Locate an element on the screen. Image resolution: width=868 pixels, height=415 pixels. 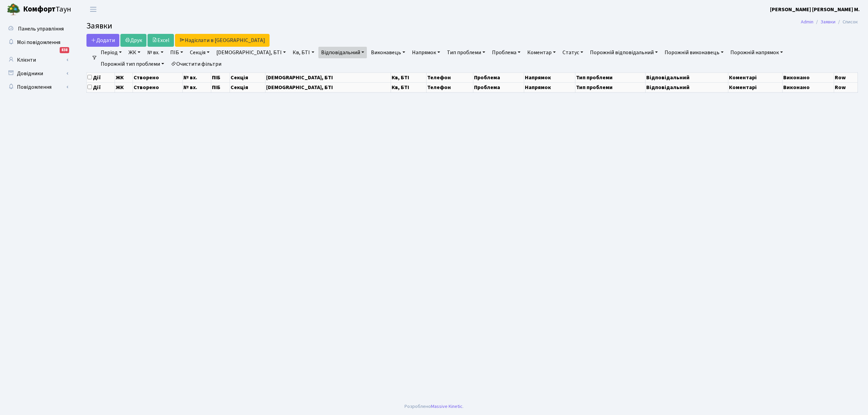
img: logo.png is located at coordinates (13, 9).